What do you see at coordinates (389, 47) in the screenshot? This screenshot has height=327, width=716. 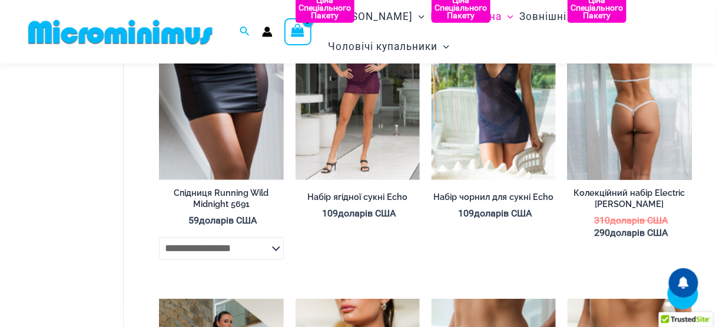 I see `a: Чоловічі купальникиПеремикач менюПеремикач меню` at bounding box center [389, 47].